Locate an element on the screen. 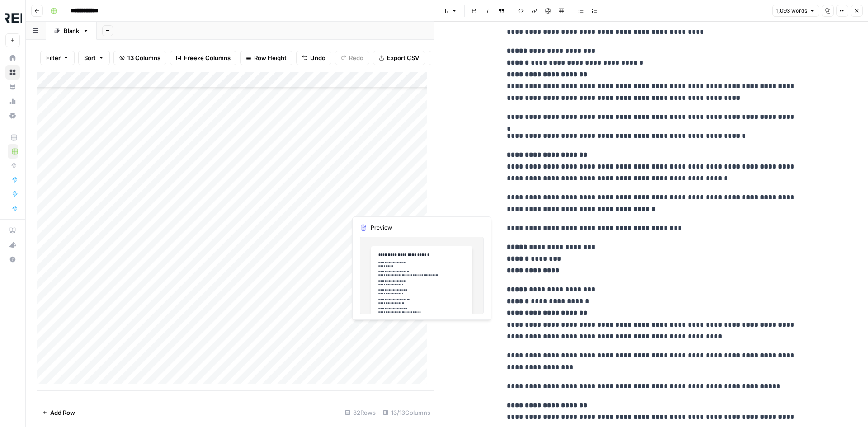  button: What's new? is located at coordinates (13, 245).